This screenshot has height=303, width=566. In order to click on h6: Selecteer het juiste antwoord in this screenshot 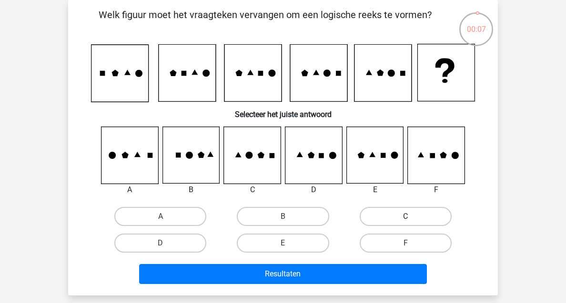, I will do `click(283, 110)`.